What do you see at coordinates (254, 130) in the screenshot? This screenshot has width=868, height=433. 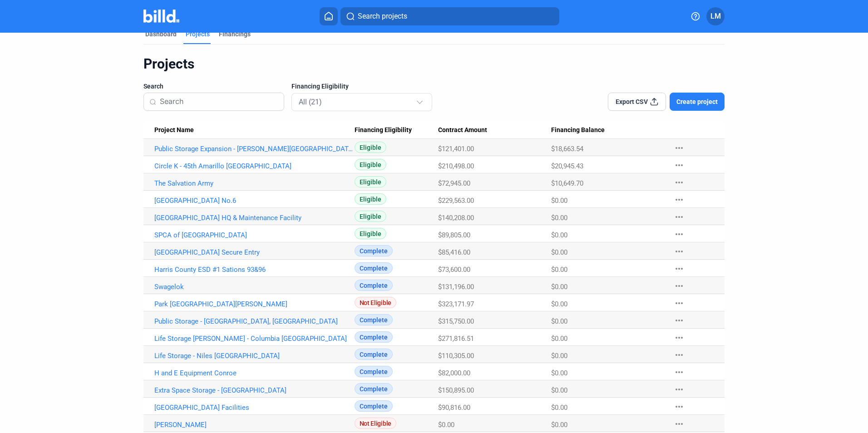 I see `div: Project Name` at bounding box center [254, 130].